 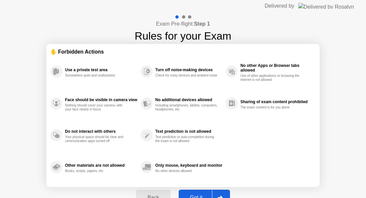 I want to click on div: Check for noisy devices and ambient noise, so click(x=186, y=76).